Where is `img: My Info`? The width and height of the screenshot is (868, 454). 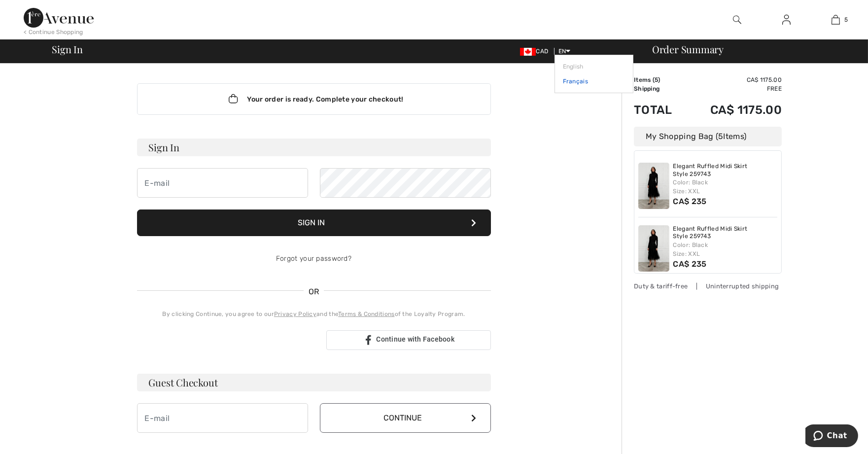
img: My Info is located at coordinates (786, 20).